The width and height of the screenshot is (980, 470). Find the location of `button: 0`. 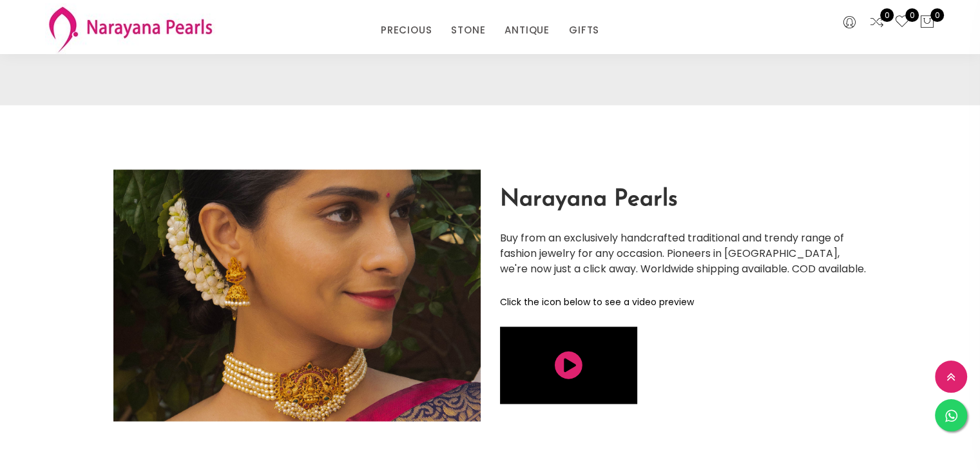

button: 0 is located at coordinates (927, 22).